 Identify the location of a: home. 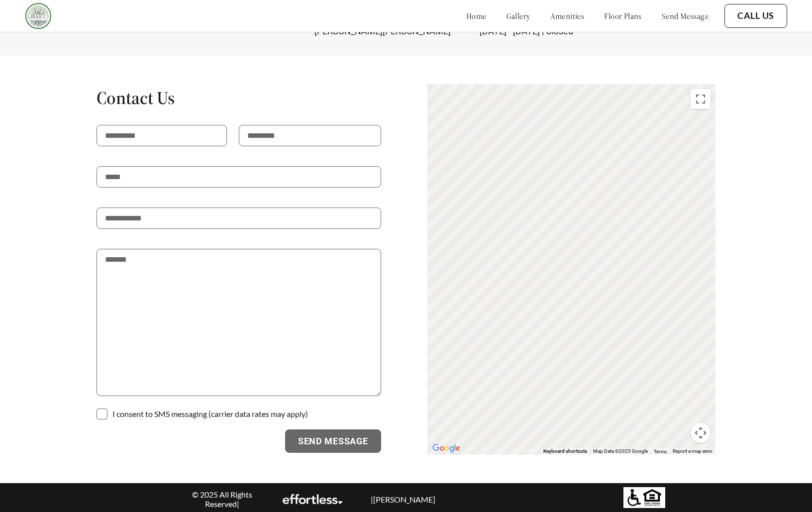
(476, 16).